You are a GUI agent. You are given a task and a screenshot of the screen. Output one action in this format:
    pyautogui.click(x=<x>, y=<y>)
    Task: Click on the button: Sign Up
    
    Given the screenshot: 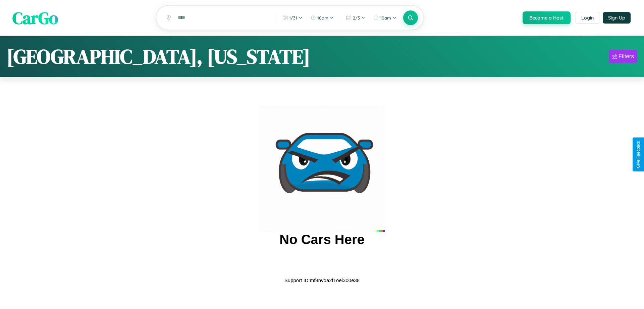 What is the action you would take?
    pyautogui.click(x=616, y=18)
    